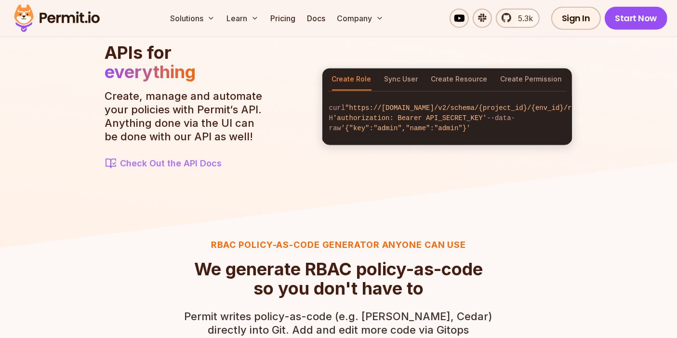  What do you see at coordinates (283, 18) in the screenshot?
I see `a: Pricing` at bounding box center [283, 18].